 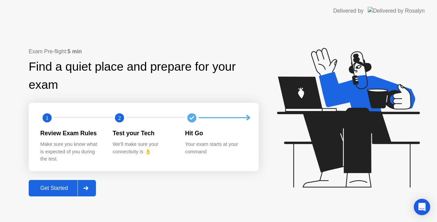 What do you see at coordinates (71, 133) in the screenshot?
I see `div: Review Exam Rules` at bounding box center [71, 133].